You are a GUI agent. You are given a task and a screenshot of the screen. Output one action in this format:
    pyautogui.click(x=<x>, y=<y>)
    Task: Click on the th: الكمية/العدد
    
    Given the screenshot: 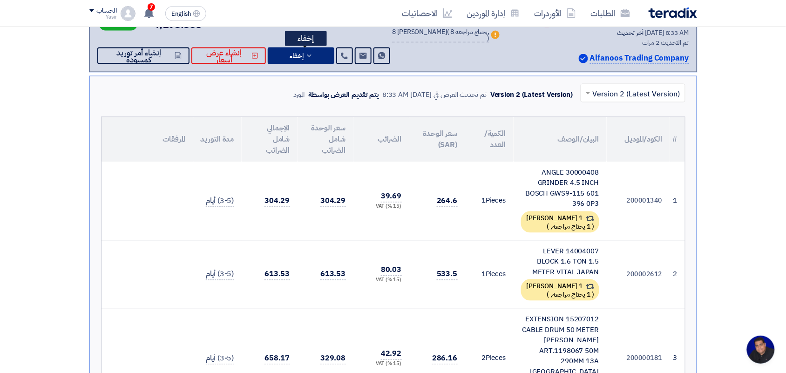 What is the action you would take?
    pyautogui.click(x=489, y=140)
    